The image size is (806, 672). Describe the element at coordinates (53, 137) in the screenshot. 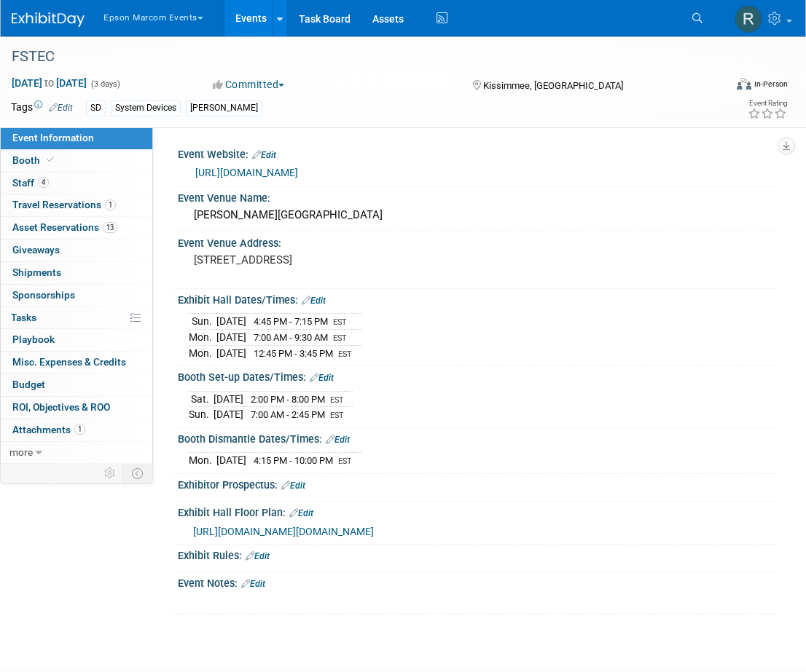

I see `span: Event Information` at that location.